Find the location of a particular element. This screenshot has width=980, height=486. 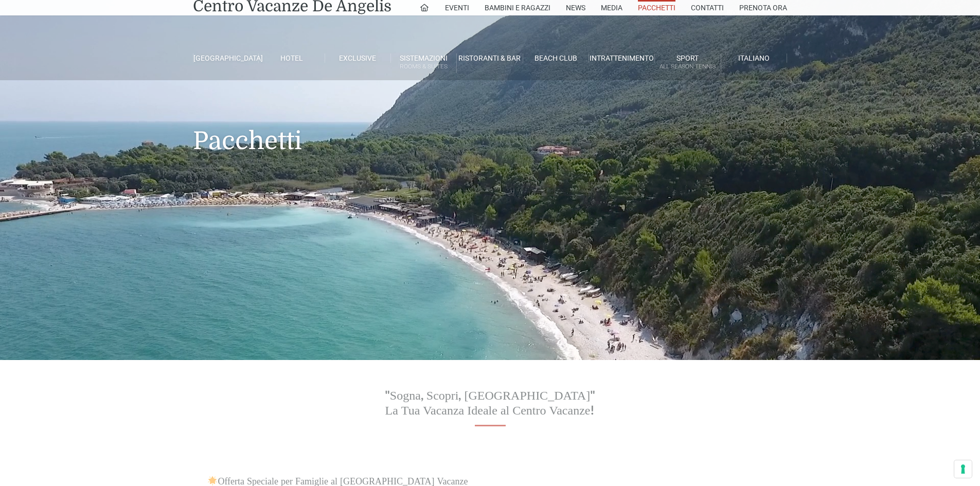

h1: Pacchetti is located at coordinates (490, 125).